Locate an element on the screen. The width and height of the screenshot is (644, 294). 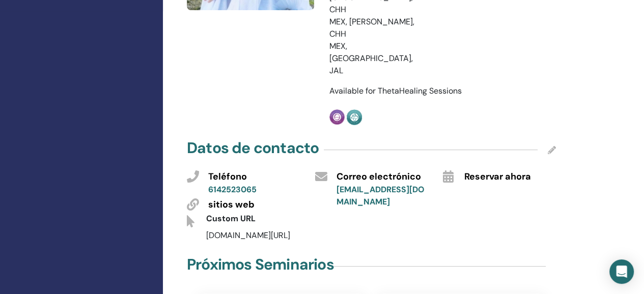
h4: Próximos Seminarios is located at coordinates (260, 264).